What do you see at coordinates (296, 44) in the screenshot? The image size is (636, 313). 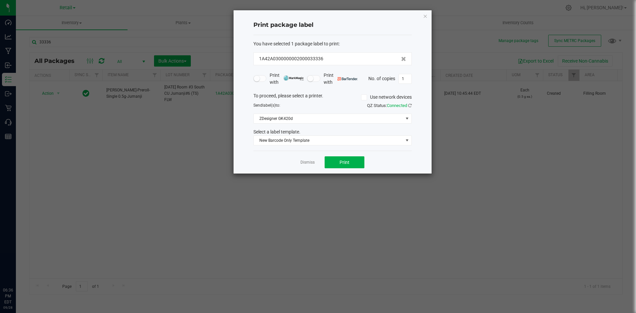 I see `span: You have selected 1 package label to print` at bounding box center [296, 44].